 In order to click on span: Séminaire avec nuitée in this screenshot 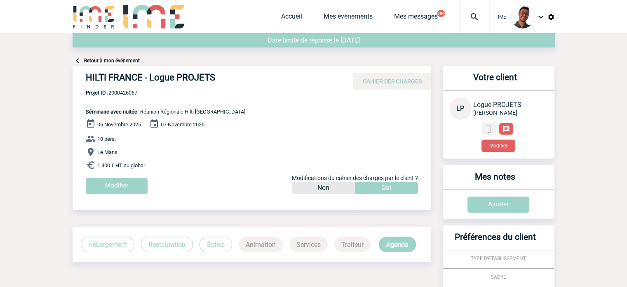, I will do `click(111, 111)`.